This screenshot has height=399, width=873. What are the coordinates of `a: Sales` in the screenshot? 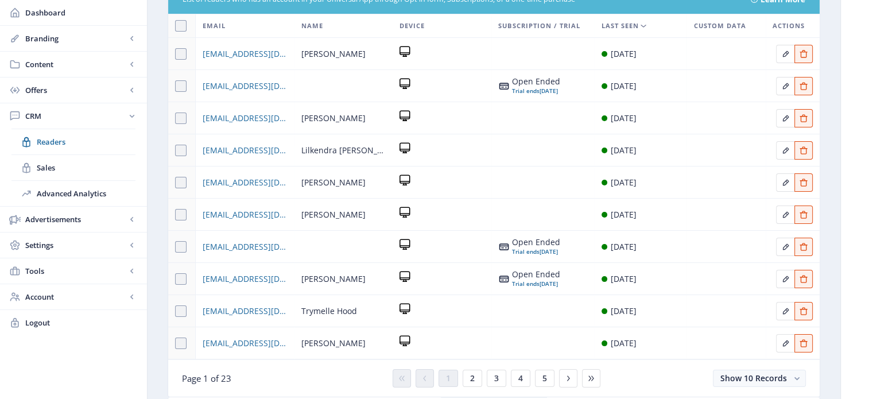 It's located at (73, 168).